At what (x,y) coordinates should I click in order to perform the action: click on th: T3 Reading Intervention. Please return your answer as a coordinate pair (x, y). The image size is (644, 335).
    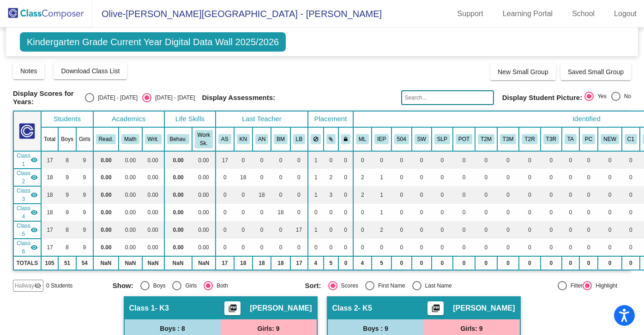
    Looking at the image, I should click on (551, 139).